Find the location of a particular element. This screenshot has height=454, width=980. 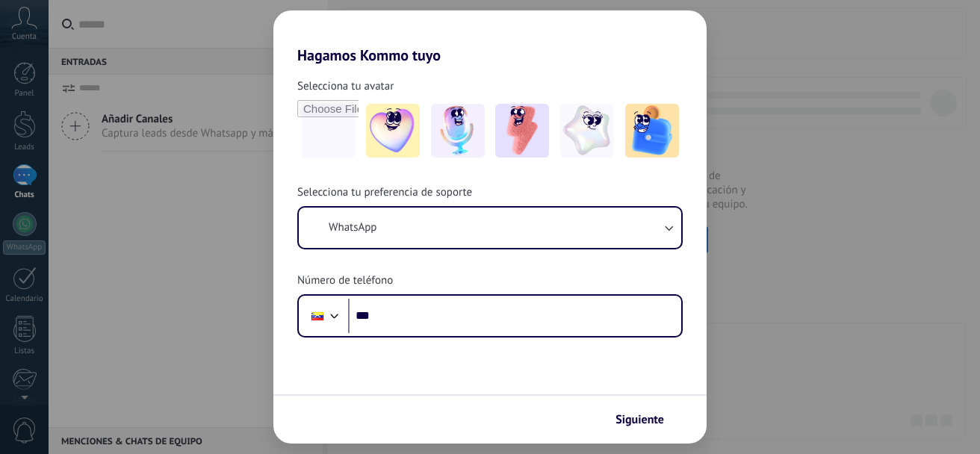

span: WhatsApp is located at coordinates (352, 227).